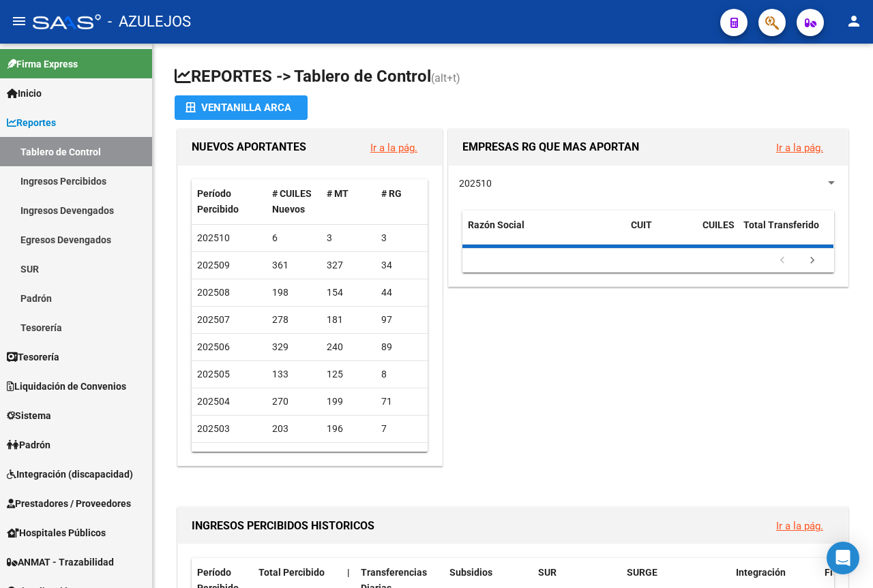  I want to click on div: 240, so click(348, 347).